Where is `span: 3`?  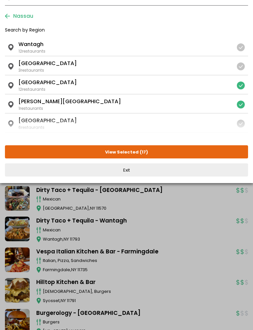 span: 3 is located at coordinates (19, 70).